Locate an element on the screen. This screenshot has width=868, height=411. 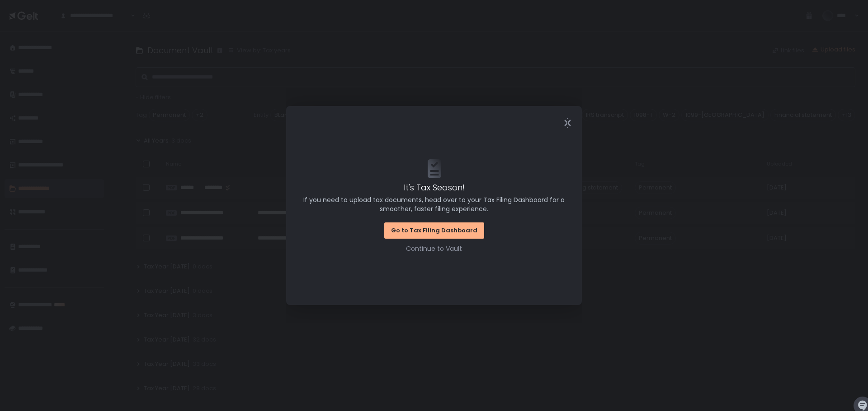
div: Close is located at coordinates (567, 123).